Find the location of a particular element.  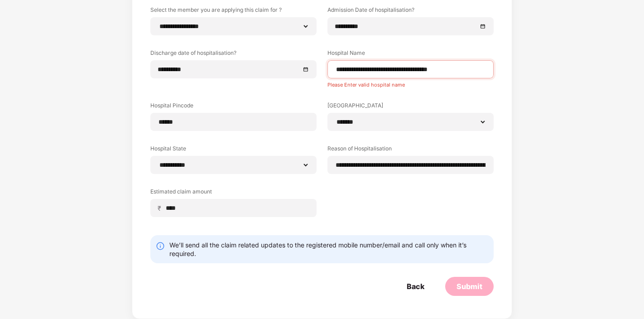

div: Submit is located at coordinates (470, 286).